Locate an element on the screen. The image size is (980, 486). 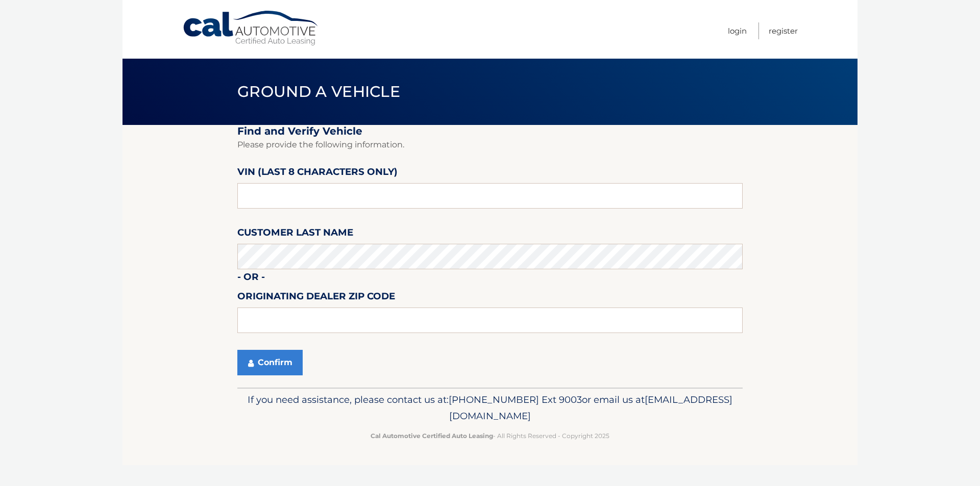
label: - or - is located at coordinates (251, 278).